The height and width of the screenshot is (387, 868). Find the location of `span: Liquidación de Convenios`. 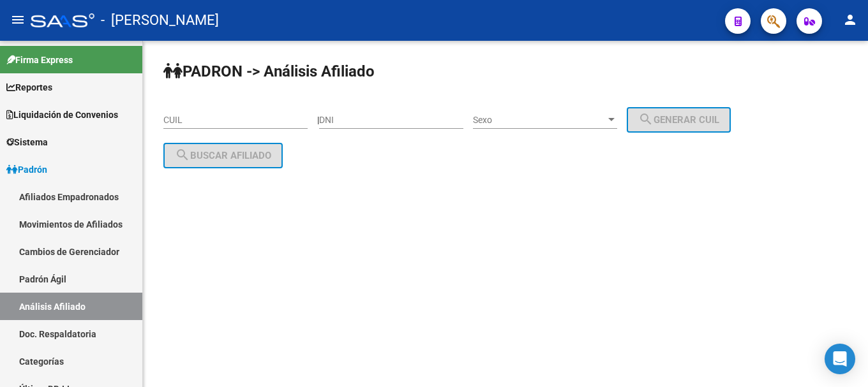

span: Liquidación de Convenios is located at coordinates (62, 115).